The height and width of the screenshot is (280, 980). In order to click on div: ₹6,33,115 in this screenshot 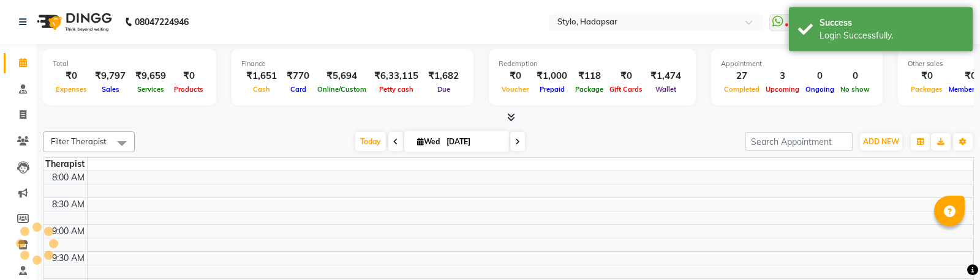, I will do `click(396, 75)`.